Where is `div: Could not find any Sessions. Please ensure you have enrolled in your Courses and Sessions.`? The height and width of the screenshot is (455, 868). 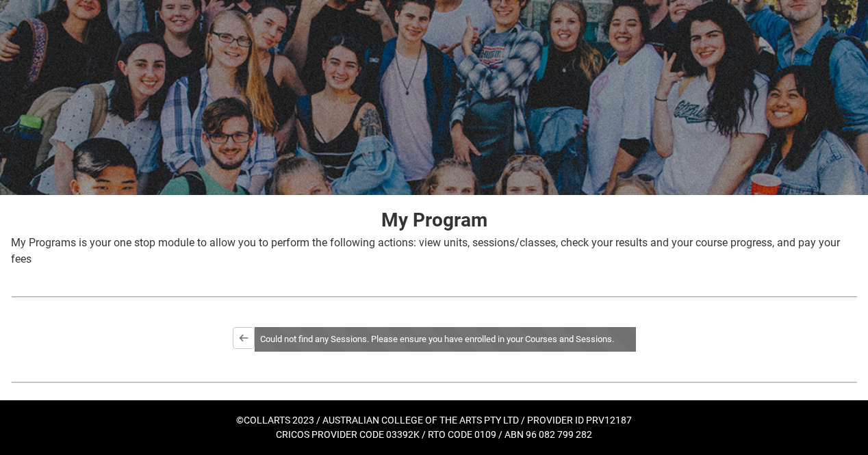 div: Could not find any Sessions. Please ensure you have enrolled in your Courses and Sessions. is located at coordinates (445, 339).